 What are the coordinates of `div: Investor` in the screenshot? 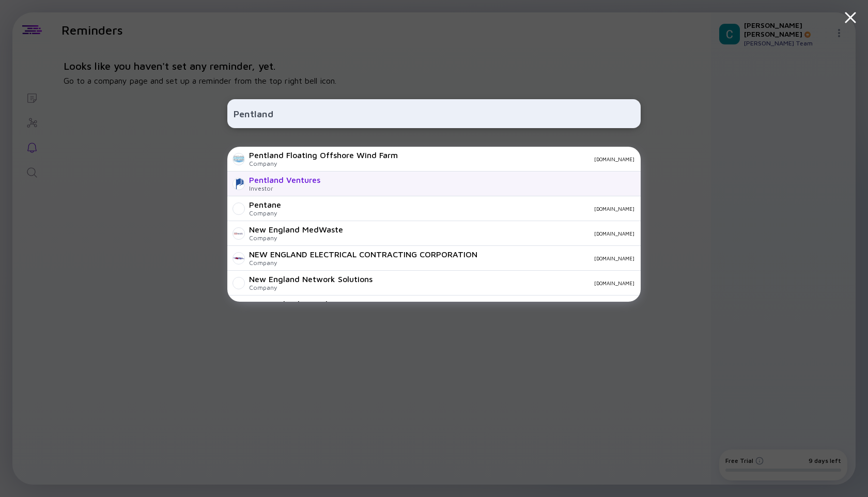 It's located at (285, 188).